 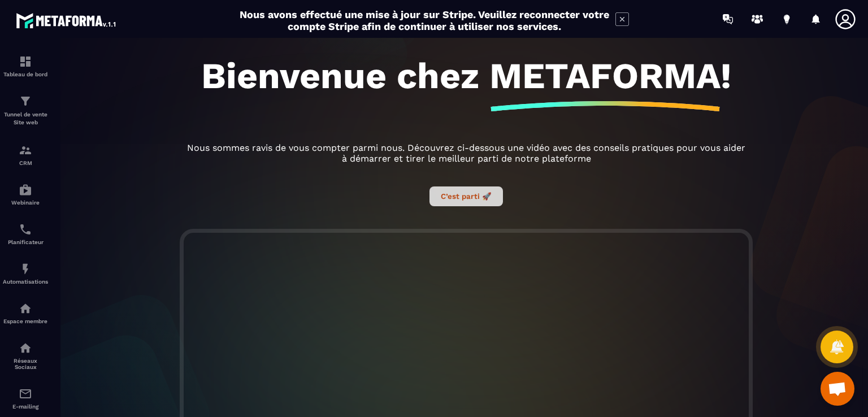 I want to click on h1: Bienvenue chez METAFORMA!, so click(x=466, y=76).